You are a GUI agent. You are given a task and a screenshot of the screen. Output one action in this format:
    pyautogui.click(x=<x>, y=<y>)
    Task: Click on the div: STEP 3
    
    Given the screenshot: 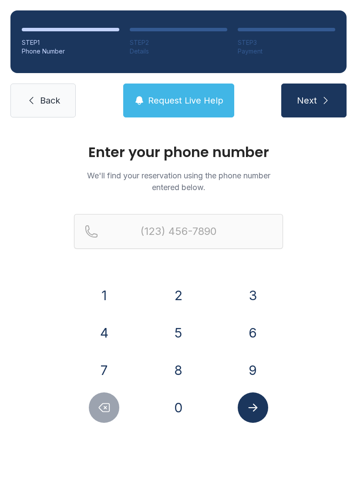 What is the action you would take?
    pyautogui.click(x=286, y=43)
    